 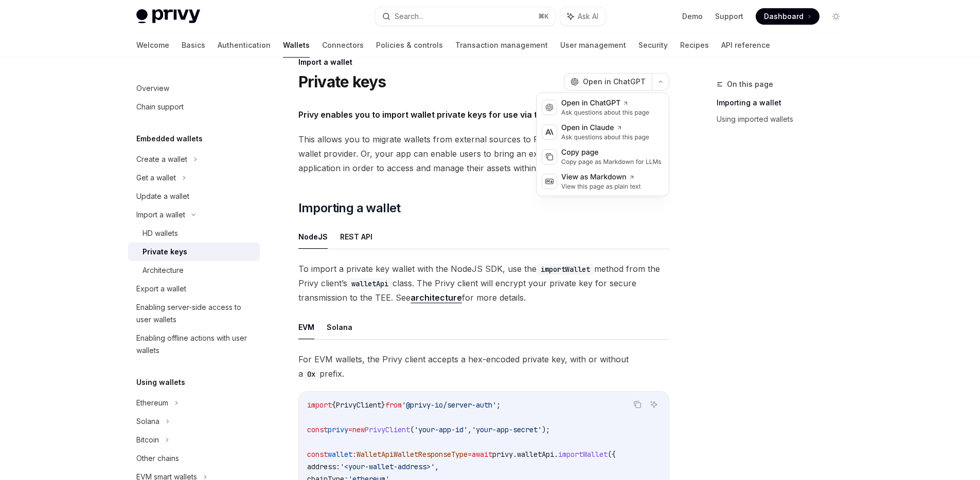 What do you see at coordinates (836, 16) in the screenshot?
I see `button: Toggle dark mode` at bounding box center [836, 16].